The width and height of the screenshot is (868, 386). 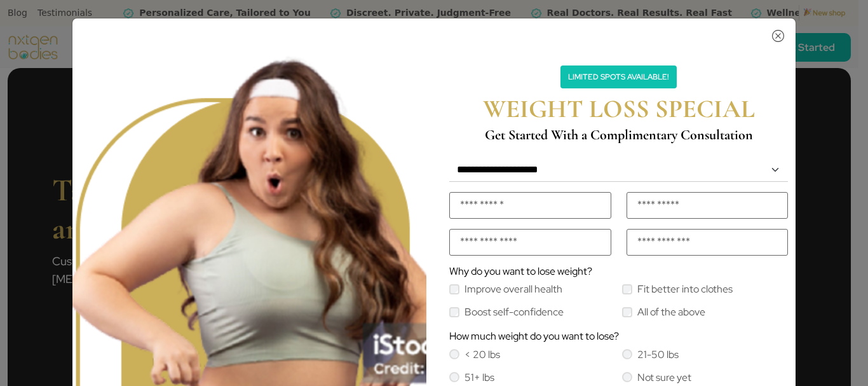 I want to click on label: Fit better into clothes, so click(x=685, y=289).